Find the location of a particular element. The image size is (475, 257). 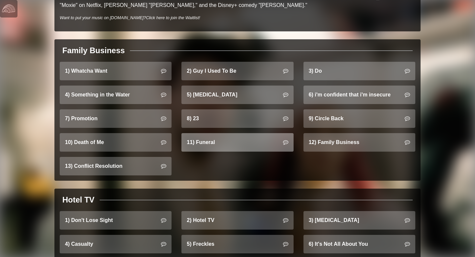

a: 7) Promotion is located at coordinates (115, 118).